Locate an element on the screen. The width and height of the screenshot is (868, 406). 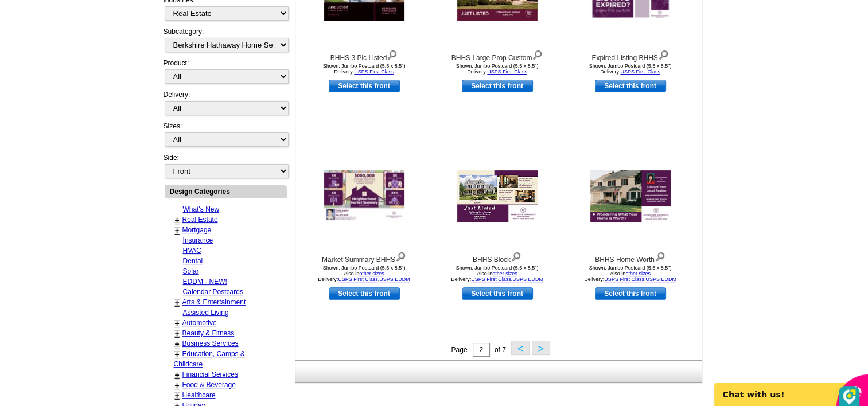
img: Market Summary BHHS is located at coordinates (364, 196).